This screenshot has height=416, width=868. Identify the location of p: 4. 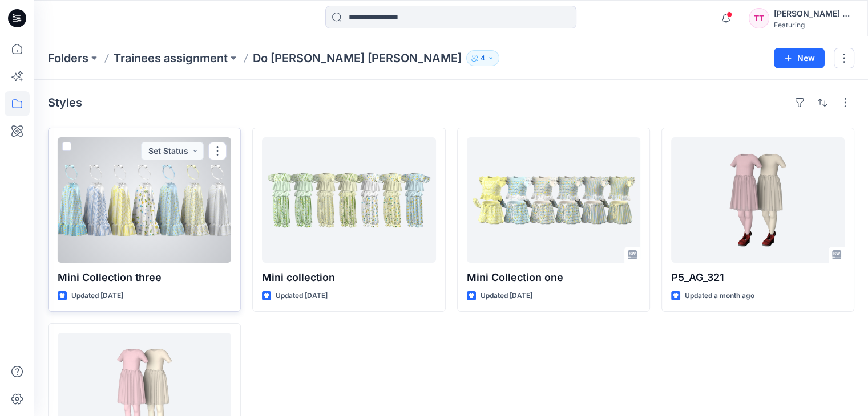
(483, 58).